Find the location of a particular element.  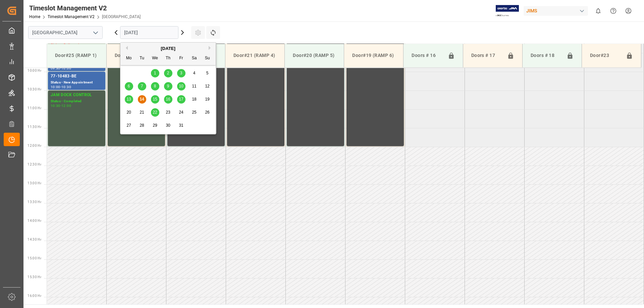

span: 31 is located at coordinates (181, 126).